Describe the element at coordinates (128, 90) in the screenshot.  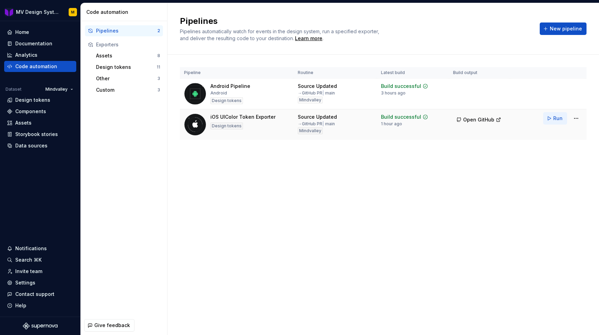
I see `button: Custom3` at that location.